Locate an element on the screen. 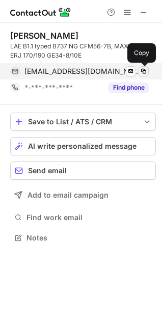 The width and height of the screenshot is (162, 325). span: Find work email is located at coordinates (89, 217).